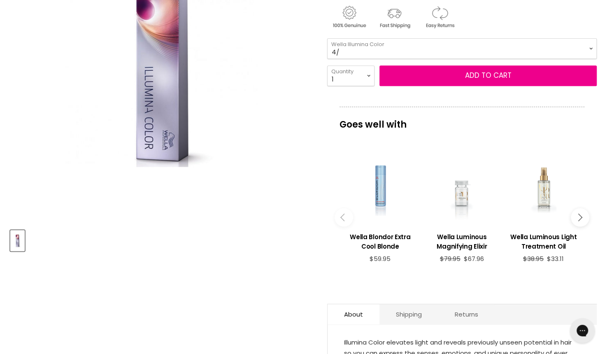 This screenshot has width=607, height=354. I want to click on h3: Wella Luminous Light Treatment Oil, so click(543, 242).